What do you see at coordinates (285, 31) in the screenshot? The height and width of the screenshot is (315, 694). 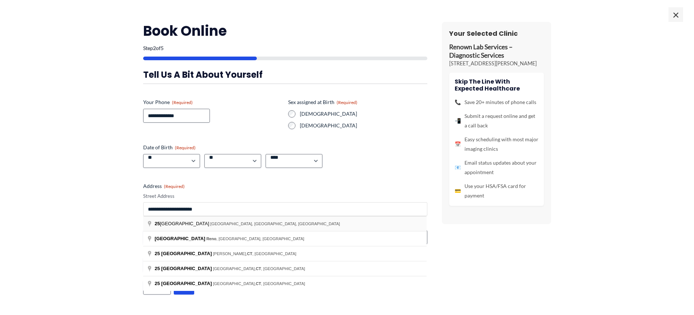 I see `h2: Book Online` at bounding box center [285, 31].